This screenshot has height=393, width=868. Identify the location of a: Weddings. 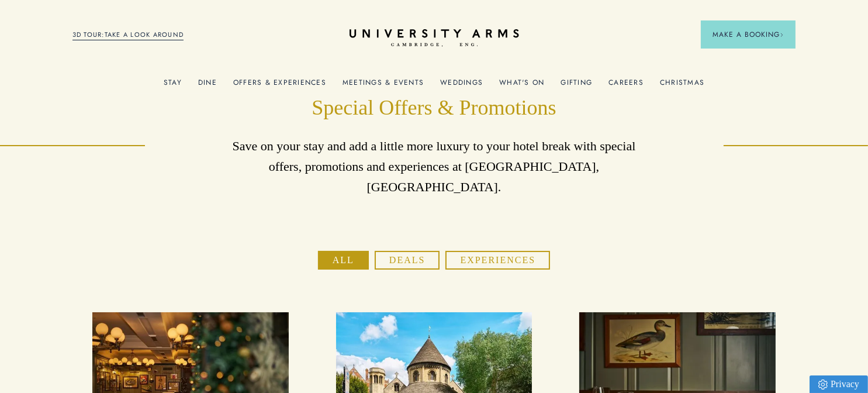
(462, 86).